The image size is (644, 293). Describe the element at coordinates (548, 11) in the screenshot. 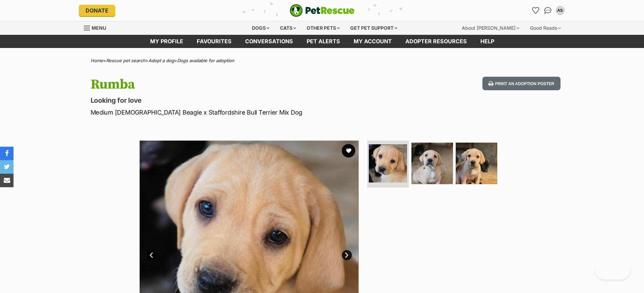

I see `a: Conversations` at that location.